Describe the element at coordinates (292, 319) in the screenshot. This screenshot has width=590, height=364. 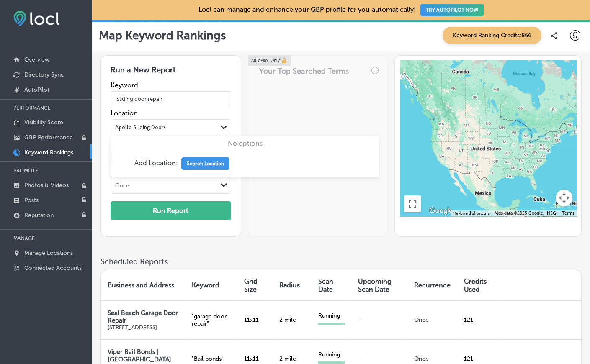
I see `td: 2 mile` at that location.